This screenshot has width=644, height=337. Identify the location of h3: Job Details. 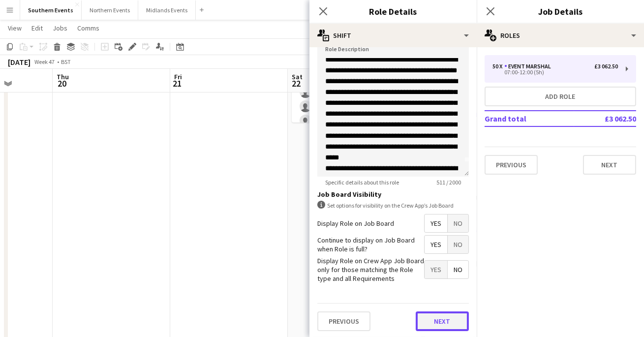
(560, 12).